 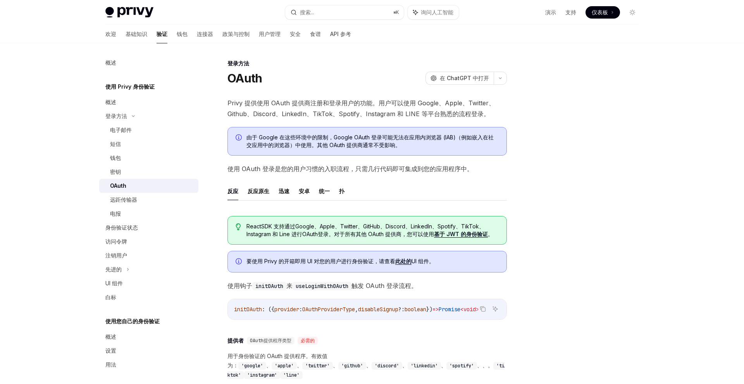 What do you see at coordinates (149, 228) in the screenshot?
I see `a: 身份验证状态` at bounding box center [149, 228].